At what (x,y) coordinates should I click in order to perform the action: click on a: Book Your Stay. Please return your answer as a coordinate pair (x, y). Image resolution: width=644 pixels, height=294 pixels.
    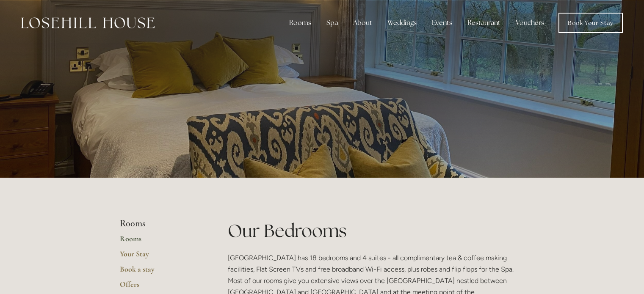
    Looking at the image, I should click on (591, 23).